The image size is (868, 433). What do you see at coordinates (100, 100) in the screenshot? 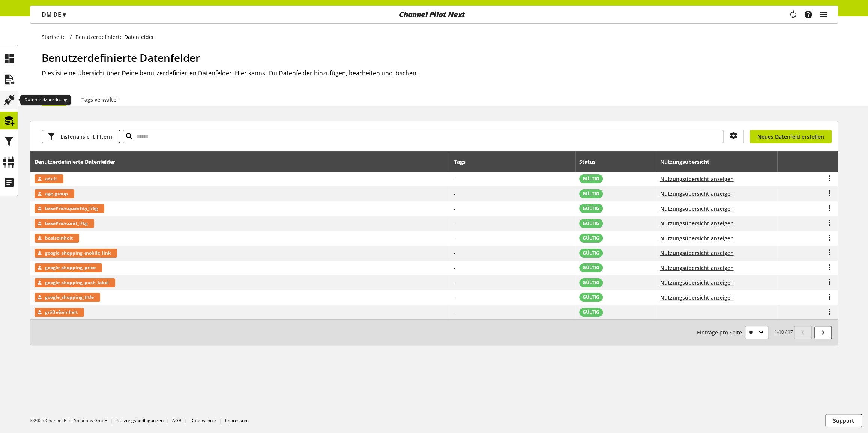
I see `a: Tags verwalten` at bounding box center [100, 100].